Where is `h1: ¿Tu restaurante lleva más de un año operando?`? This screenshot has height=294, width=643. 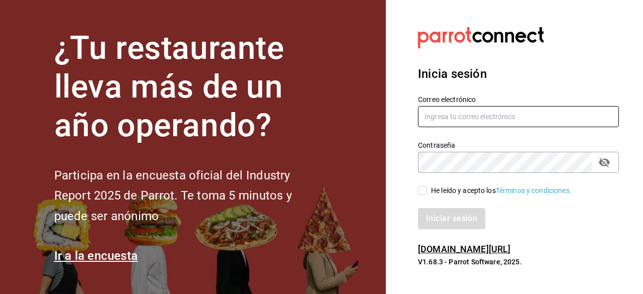 h1: ¿Tu restaurante lleva más de un año operando? is located at coordinates (190, 87).